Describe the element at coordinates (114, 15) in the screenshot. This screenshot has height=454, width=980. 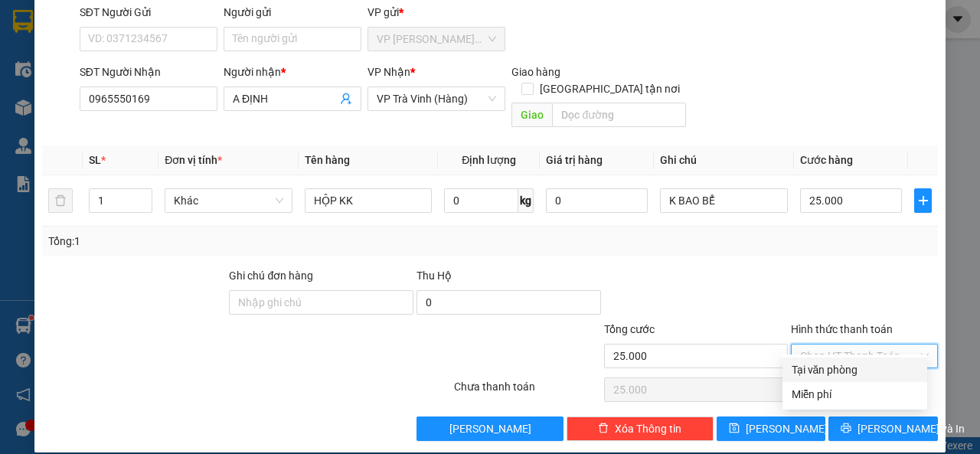
I see `strong: BIÊN NHẬN GỬI HÀNG` at that location.